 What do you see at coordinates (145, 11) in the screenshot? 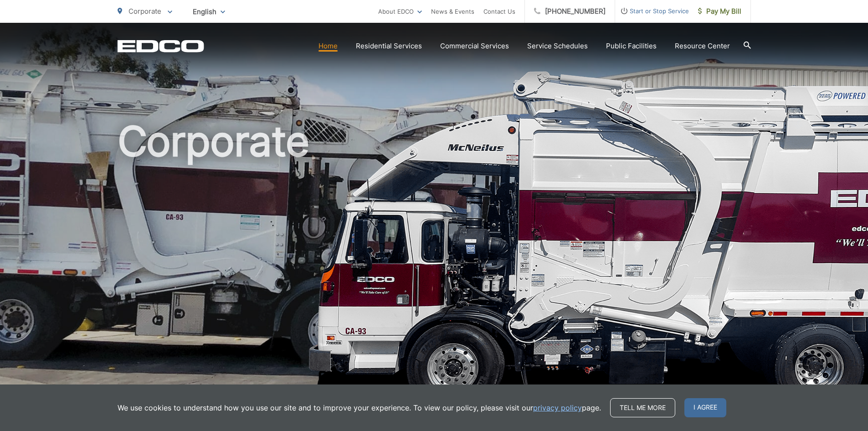
I see `span: Corporate` at bounding box center [145, 11].